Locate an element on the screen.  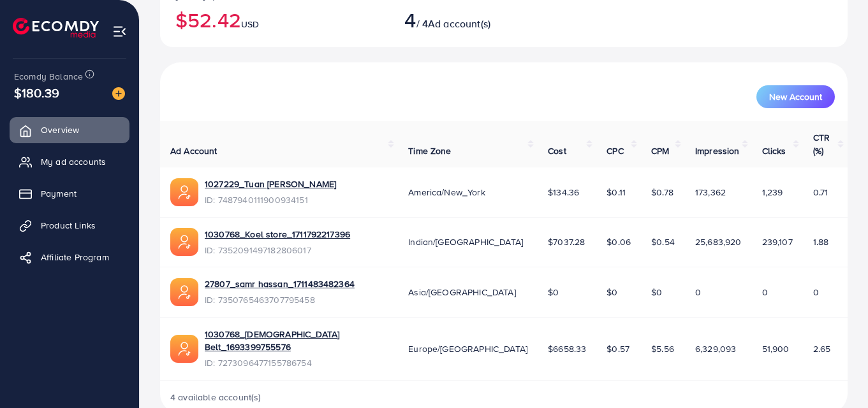
span: $0.11 is located at coordinates (616, 192).